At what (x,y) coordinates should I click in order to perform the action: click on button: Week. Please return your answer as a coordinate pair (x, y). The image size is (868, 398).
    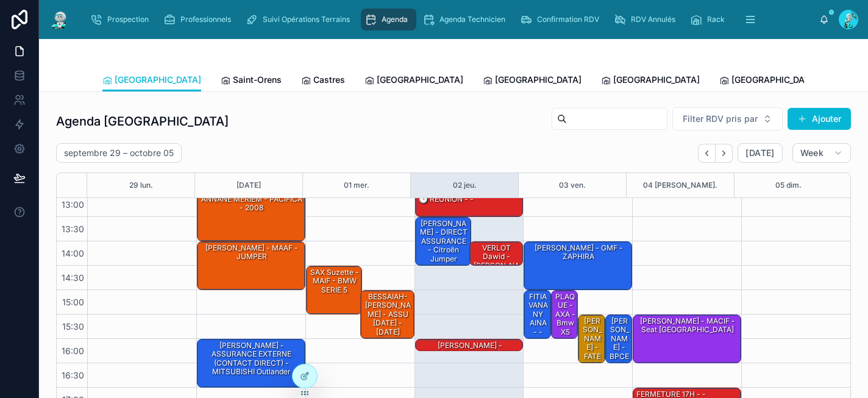
    Looking at the image, I should click on (822, 153).